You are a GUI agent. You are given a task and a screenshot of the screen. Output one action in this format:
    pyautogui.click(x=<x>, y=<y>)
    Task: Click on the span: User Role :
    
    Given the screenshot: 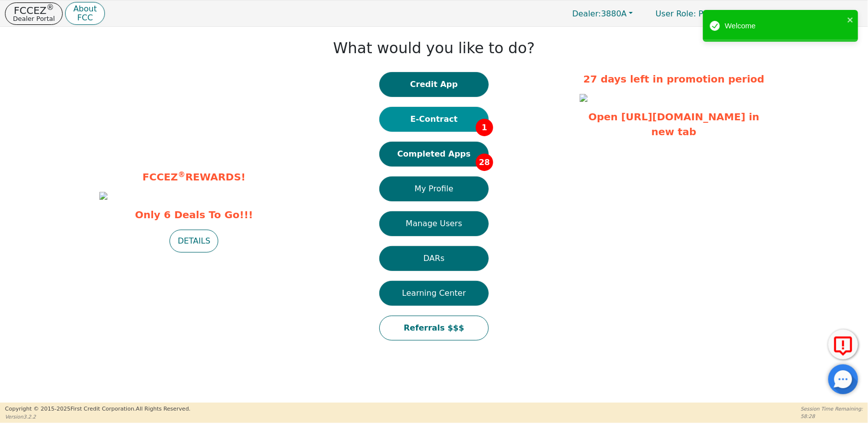 What is the action you would take?
    pyautogui.click(x=676, y=13)
    